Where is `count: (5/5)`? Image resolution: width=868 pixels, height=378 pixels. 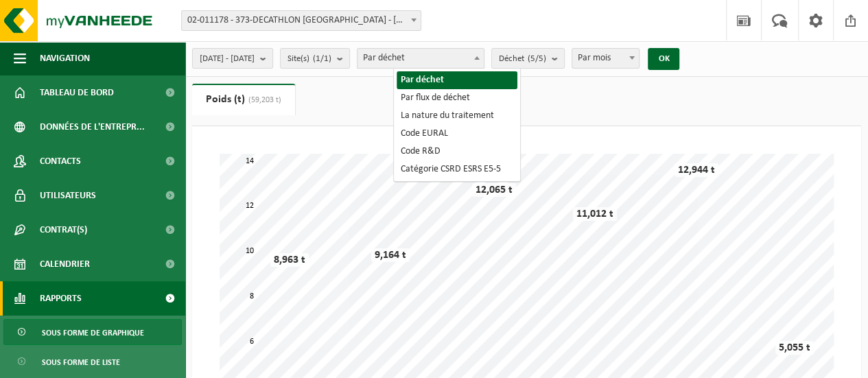 count: (5/5) is located at coordinates (536, 58).